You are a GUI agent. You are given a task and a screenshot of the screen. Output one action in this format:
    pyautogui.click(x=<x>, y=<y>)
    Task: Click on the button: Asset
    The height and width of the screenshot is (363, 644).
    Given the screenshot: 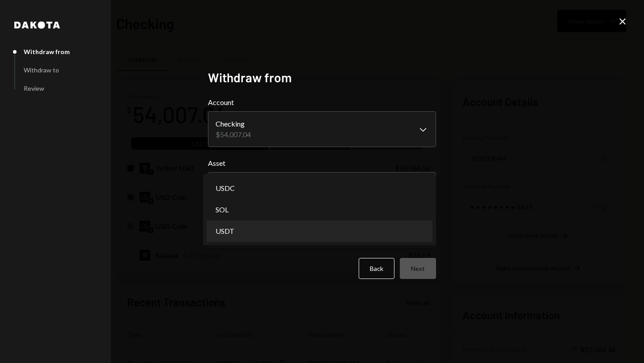 What is the action you would take?
    pyautogui.click(x=322, y=185)
    